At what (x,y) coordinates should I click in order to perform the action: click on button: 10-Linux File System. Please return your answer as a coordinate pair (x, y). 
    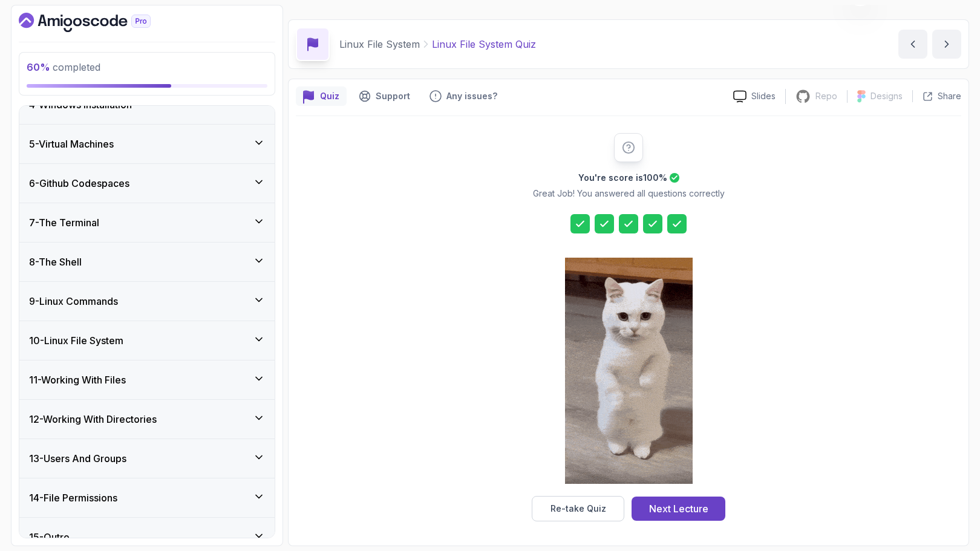
    Looking at the image, I should click on (147, 340).